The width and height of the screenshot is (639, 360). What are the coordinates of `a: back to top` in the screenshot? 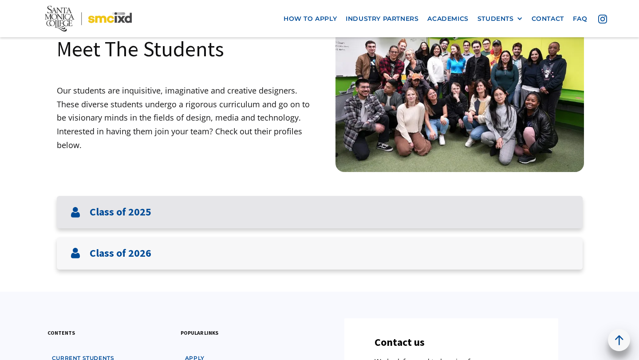 It's located at (619, 340).